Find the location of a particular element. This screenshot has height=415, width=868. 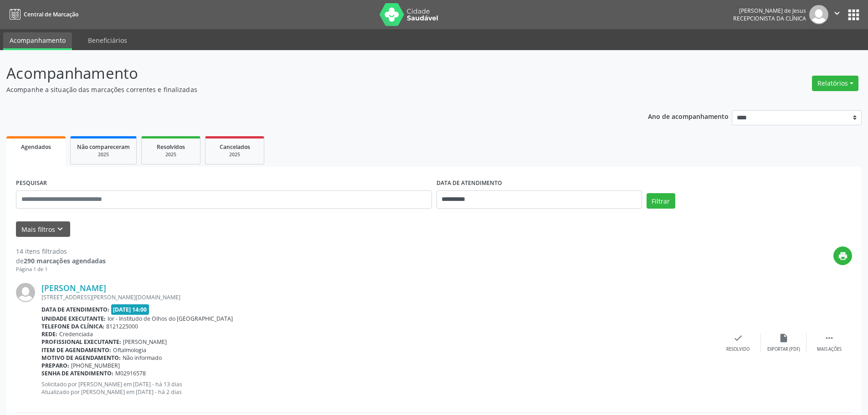

span: M02916578 is located at coordinates (130, 373).